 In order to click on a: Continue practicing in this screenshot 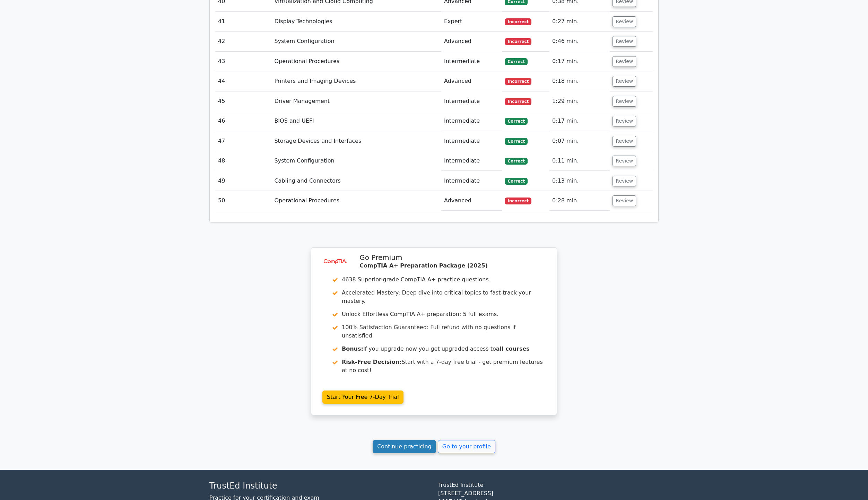, I will do `click(404, 447)`.